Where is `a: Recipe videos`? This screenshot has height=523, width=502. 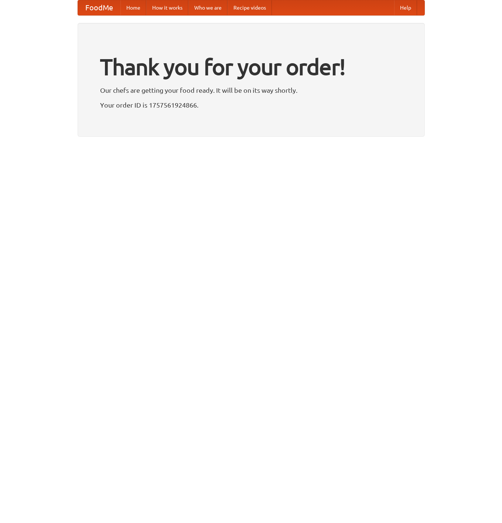
a: Recipe videos is located at coordinates (250, 8).